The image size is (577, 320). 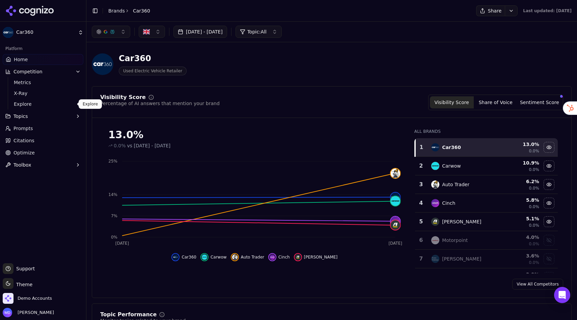 I want to click on a: Prompts, so click(x=43, y=128).